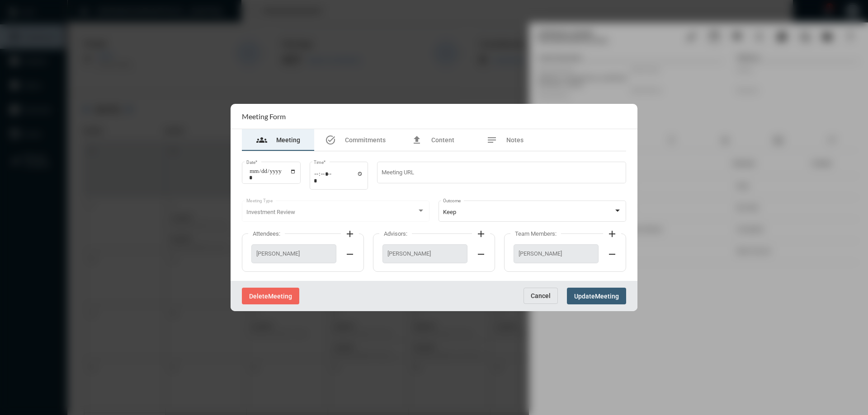  What do you see at coordinates (540, 296) in the screenshot?
I see `button: Cancel` at bounding box center [540, 296].